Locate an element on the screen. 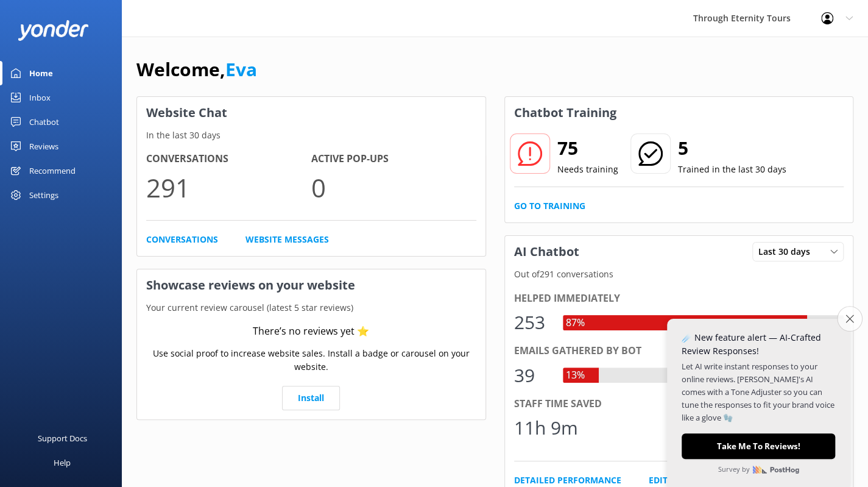  div: Helped immediately is located at coordinates (679, 298).